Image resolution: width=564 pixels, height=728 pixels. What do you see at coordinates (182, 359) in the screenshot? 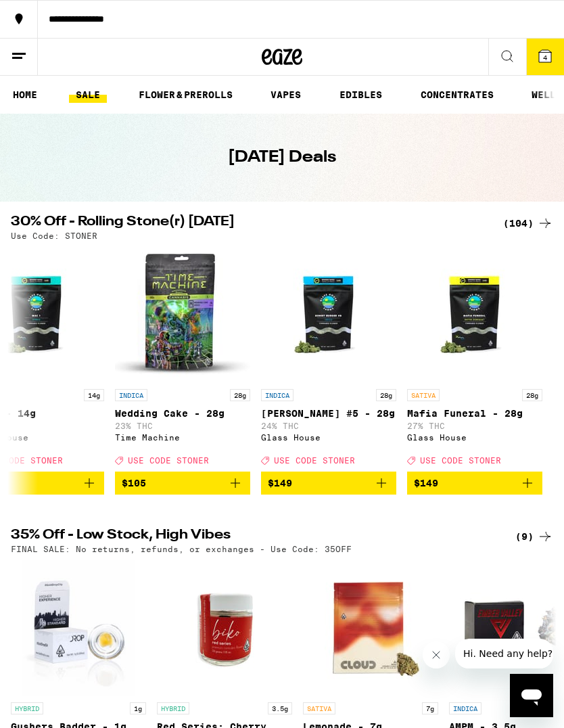
I see `a: Open page for Wedding Cake - 28g from Time Machine` at bounding box center [182, 359].